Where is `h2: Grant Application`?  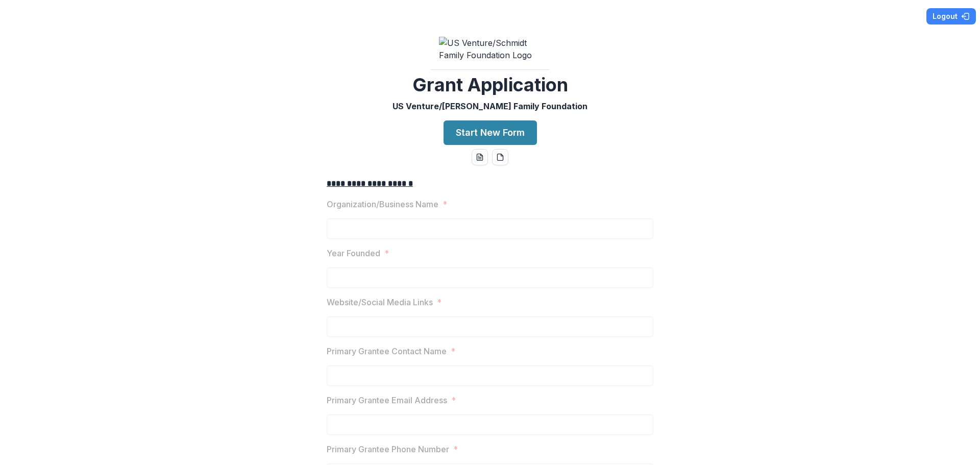 h2: Grant Application is located at coordinates (490, 85).